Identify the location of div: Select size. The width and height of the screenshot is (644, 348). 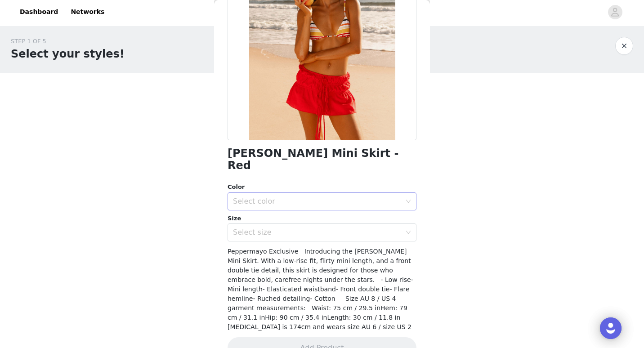
(317, 232).